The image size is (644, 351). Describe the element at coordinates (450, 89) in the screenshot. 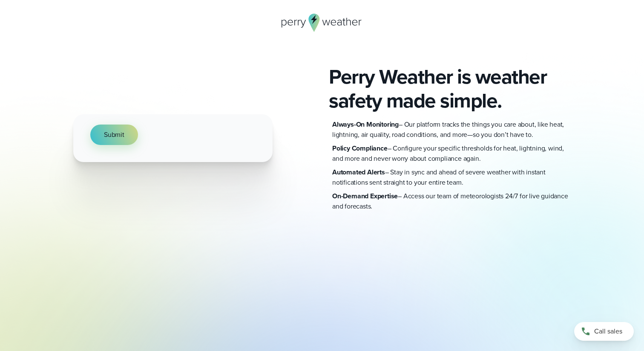

I see `h2: Perry Weather is weather safety made simple.` at that location.